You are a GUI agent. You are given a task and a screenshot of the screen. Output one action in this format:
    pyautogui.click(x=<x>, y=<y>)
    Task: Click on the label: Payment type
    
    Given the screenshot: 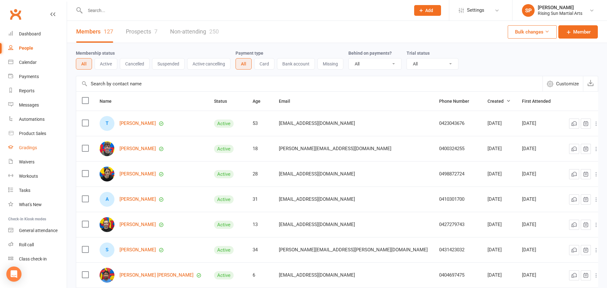 What is the action you would take?
    pyautogui.click(x=250, y=53)
    